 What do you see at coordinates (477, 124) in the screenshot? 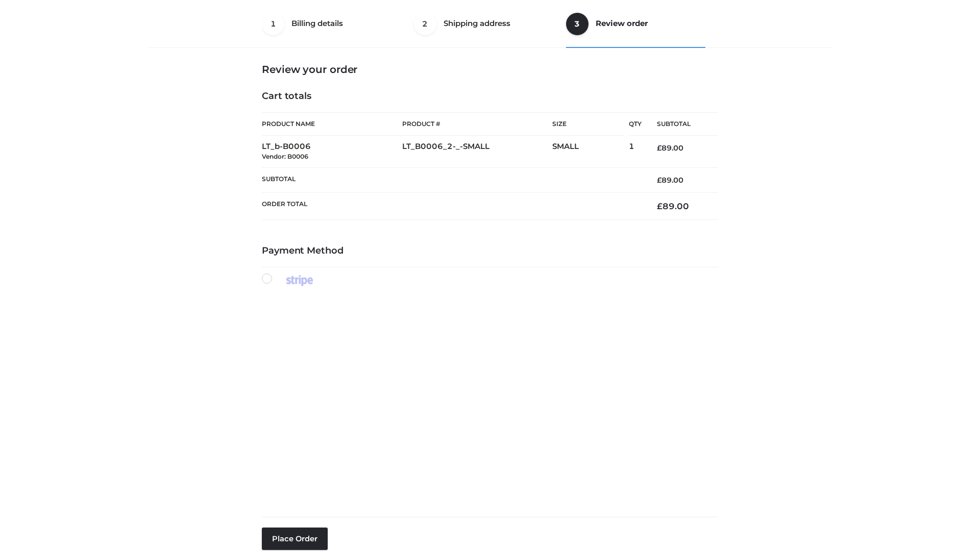
I see `th: Product #` at bounding box center [477, 124].